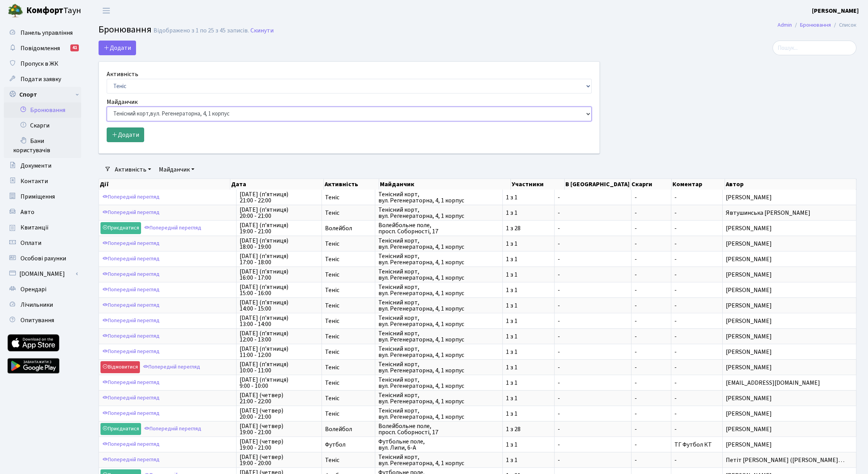  Describe the element at coordinates (43, 95) in the screenshot. I see `a: Спорт` at that location.